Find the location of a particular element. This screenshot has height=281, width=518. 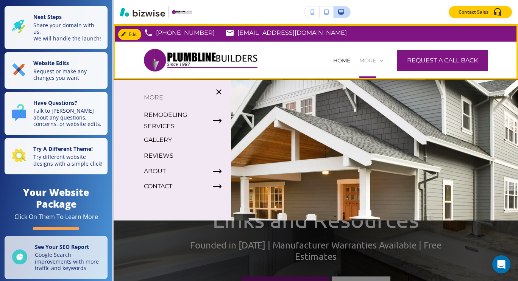

strong: See Your SEO Report is located at coordinates (62, 247).